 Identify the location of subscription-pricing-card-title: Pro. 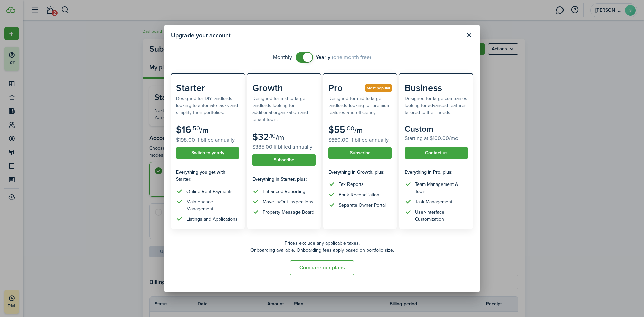
(360, 88).